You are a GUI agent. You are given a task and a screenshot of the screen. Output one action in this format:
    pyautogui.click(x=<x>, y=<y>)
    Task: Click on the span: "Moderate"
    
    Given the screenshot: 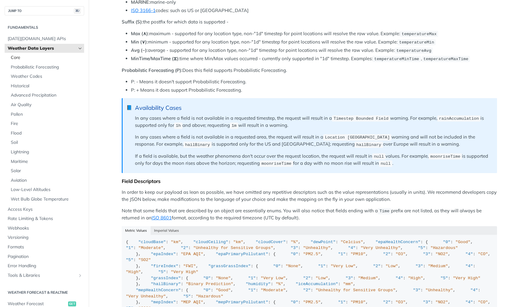 What is the action you would take?
    pyautogui.click(x=151, y=247)
    